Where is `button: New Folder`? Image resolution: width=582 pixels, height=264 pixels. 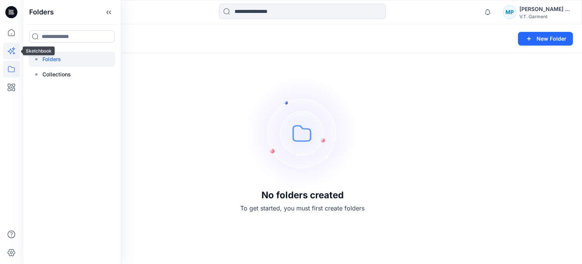 button: New Folder is located at coordinates (546, 39).